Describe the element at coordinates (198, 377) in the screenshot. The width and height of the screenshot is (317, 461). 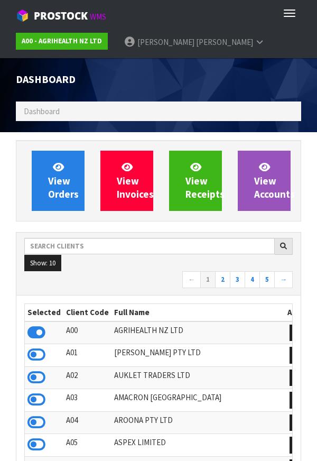
I see `td: AUKLET TRADERS LTD` at that location.